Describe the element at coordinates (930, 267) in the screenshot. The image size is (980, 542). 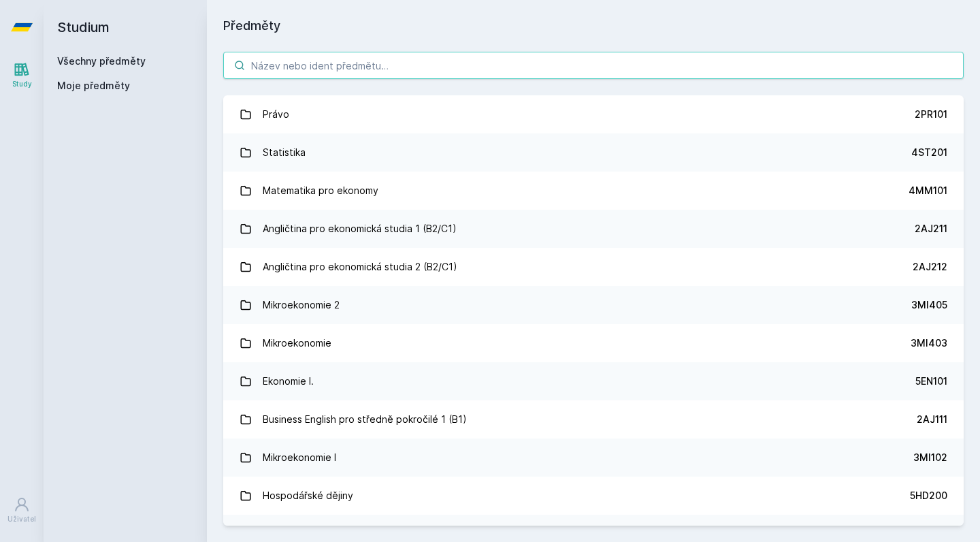
I see `div: 2AJ212` at that location.